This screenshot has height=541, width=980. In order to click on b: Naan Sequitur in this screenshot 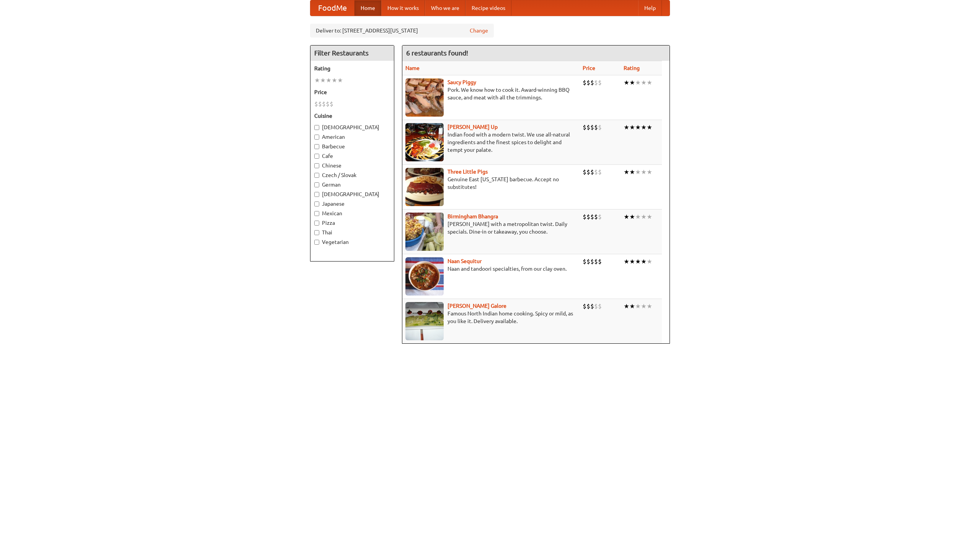, I will do `click(465, 262)`.